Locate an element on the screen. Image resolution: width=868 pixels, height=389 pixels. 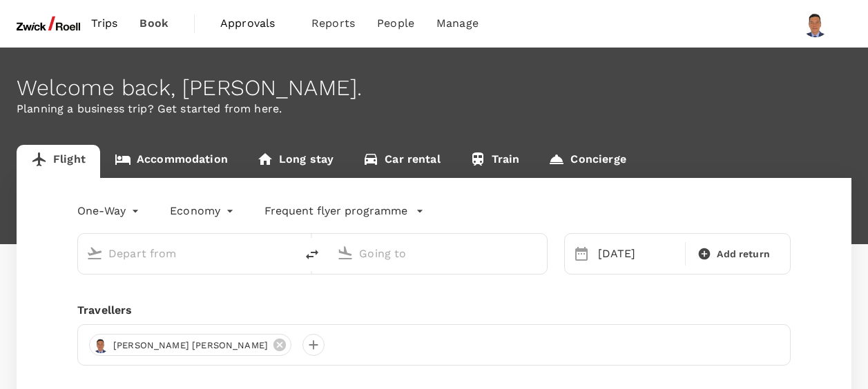
div: Economy is located at coordinates (203, 211).